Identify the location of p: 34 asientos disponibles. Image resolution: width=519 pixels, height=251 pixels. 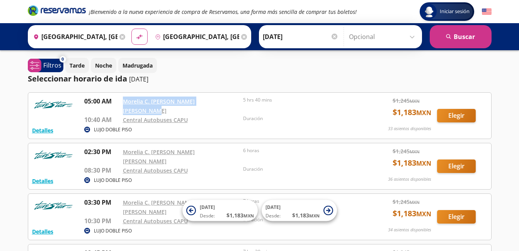
(409, 230).